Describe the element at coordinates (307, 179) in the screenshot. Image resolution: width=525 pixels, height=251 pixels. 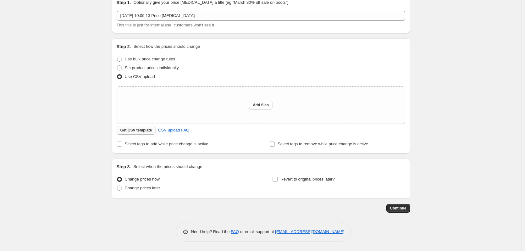
I see `span: Revert to original prices later?` at that location.